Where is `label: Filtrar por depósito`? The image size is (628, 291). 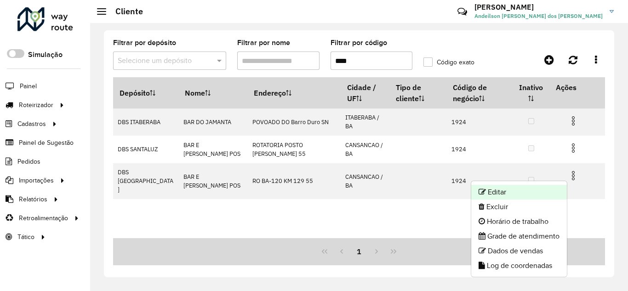
label: Filtrar por depósito is located at coordinates (144, 43).